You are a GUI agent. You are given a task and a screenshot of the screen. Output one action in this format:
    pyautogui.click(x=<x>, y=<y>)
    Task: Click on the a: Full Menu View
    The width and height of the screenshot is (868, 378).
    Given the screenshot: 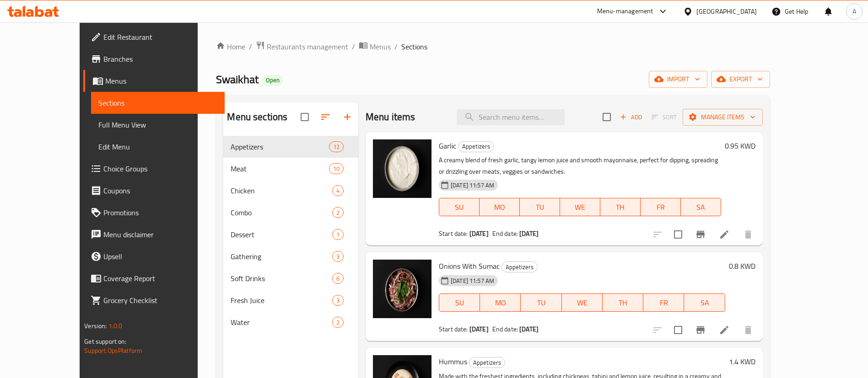 What is the action you would take?
    pyautogui.click(x=158, y=125)
    